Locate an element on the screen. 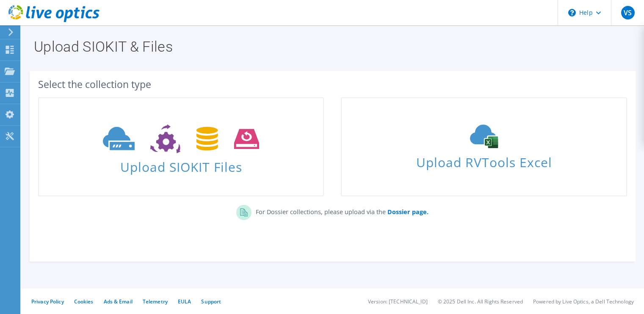  div: Select the collection type is located at coordinates (332, 84).